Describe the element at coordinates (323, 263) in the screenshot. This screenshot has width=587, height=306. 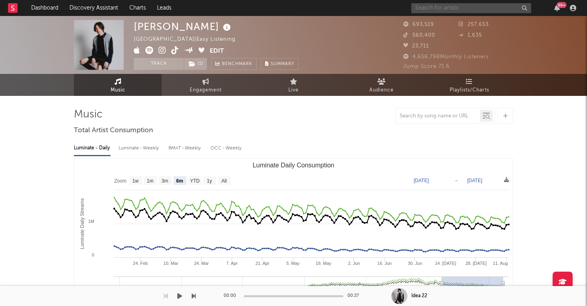
I see `text: 19. May` at that location.